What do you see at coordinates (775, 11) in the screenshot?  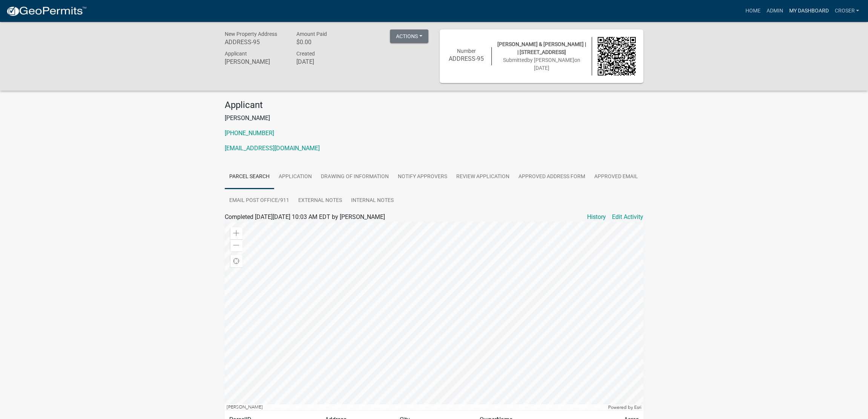 I see `a: Admin` at bounding box center [775, 11].